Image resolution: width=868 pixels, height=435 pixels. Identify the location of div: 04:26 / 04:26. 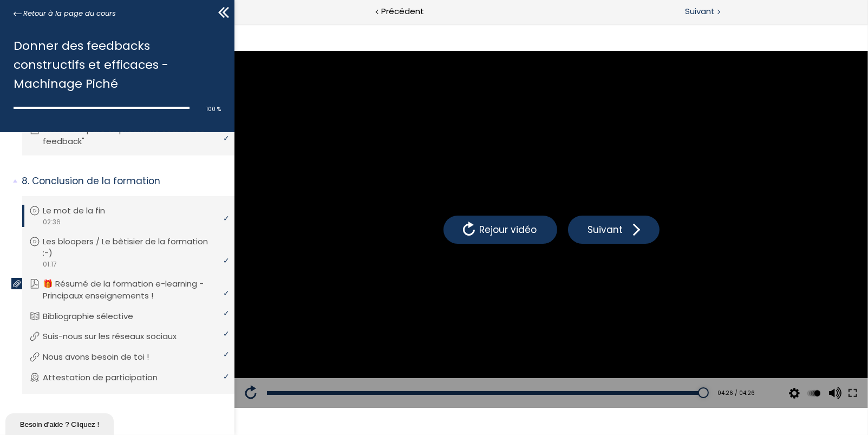
(499, 369).